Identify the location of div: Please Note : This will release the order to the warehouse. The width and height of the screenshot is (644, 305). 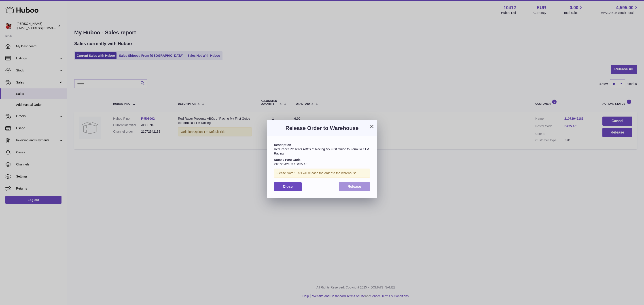
(322, 173).